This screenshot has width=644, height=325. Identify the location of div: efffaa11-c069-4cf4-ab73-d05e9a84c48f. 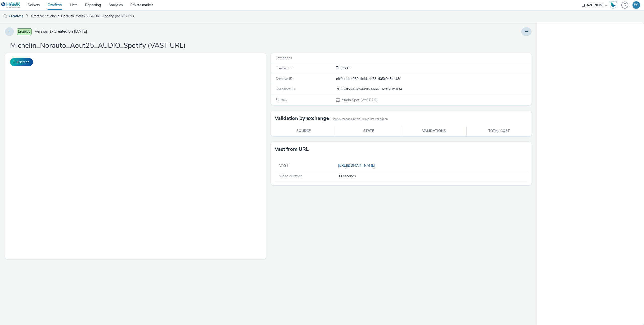
(433, 79).